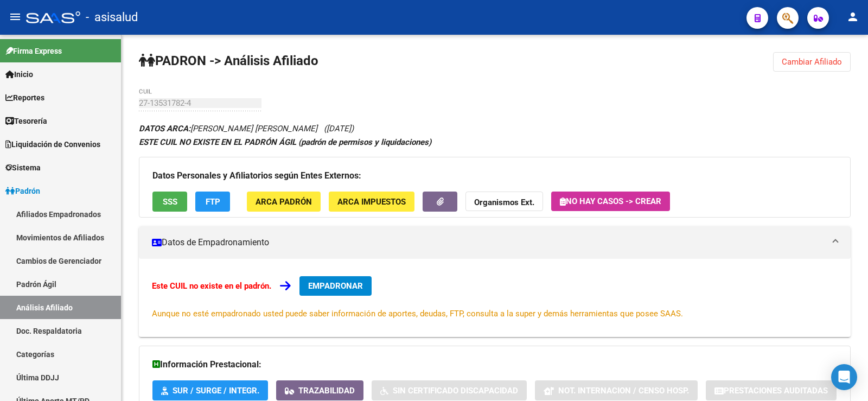 The width and height of the screenshot is (868, 401). I want to click on span: ARCA Padrón, so click(284, 202).